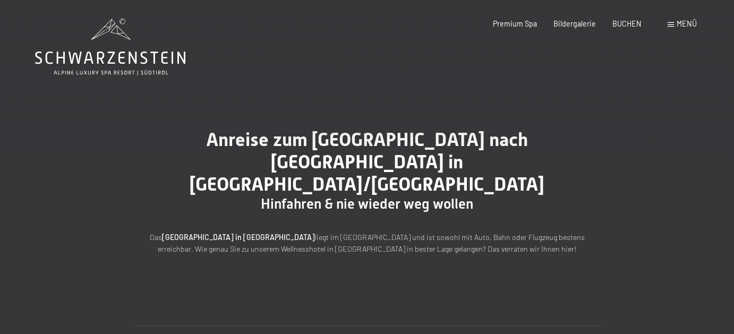 The width and height of the screenshot is (734, 334). I want to click on a: Bildergalerie, so click(574, 23).